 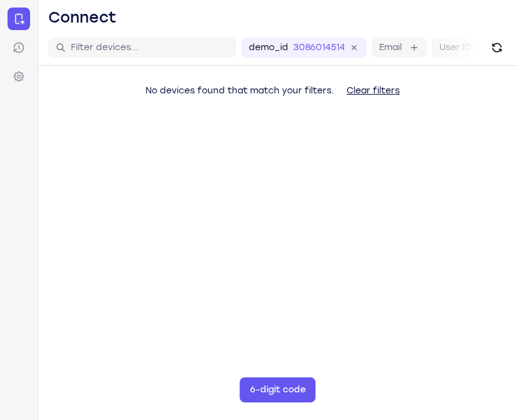 I want to click on button: 6-digit code, so click(x=278, y=390).